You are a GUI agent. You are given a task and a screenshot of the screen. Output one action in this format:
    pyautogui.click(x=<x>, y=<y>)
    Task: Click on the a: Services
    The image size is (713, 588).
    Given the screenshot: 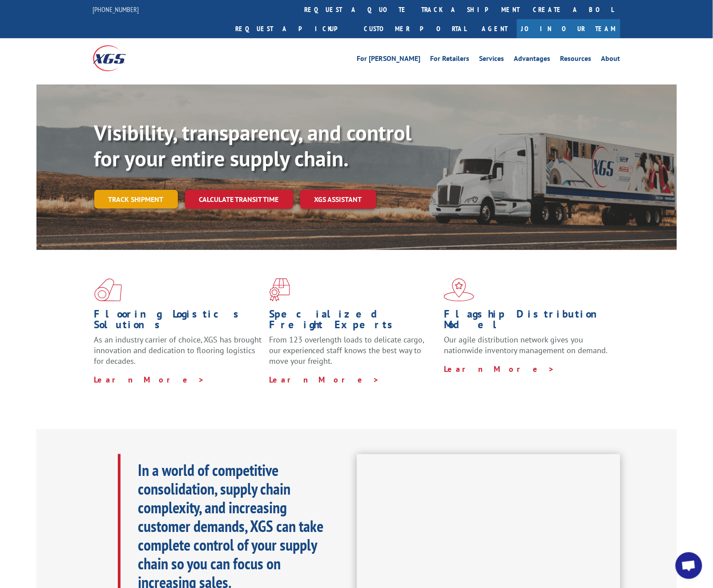 What is the action you would take?
    pyautogui.click(x=492, y=60)
    